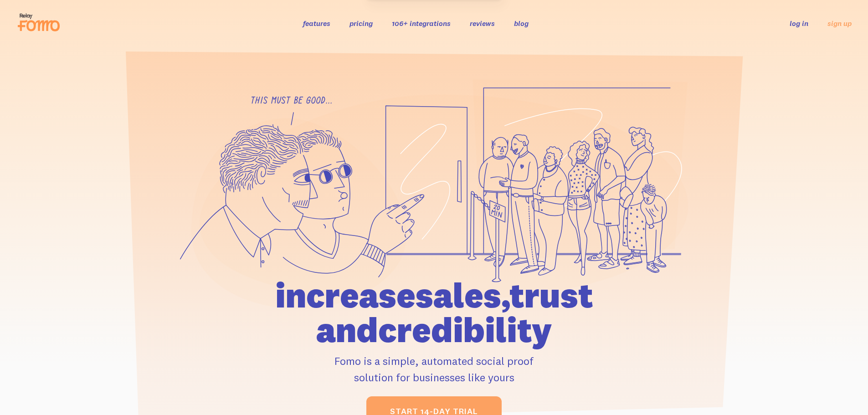 The width and height of the screenshot is (868, 415). I want to click on p: Fomo is a simple, automated social proof solution for businesses like yours, so click(434, 369).